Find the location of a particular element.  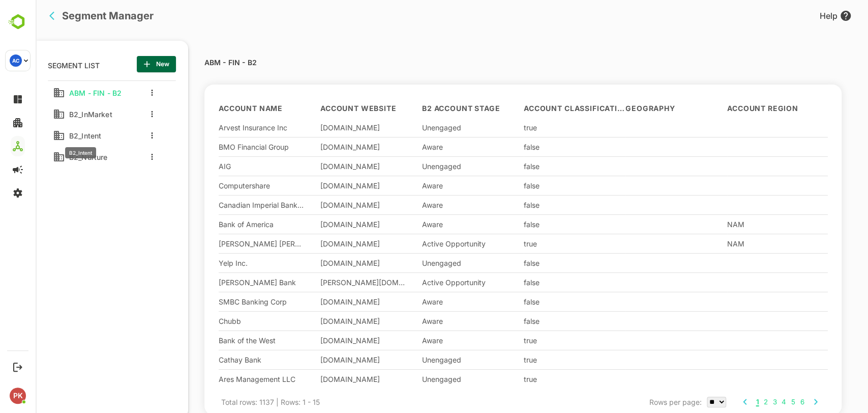

div: Chubb is located at coordinates (226, 321).